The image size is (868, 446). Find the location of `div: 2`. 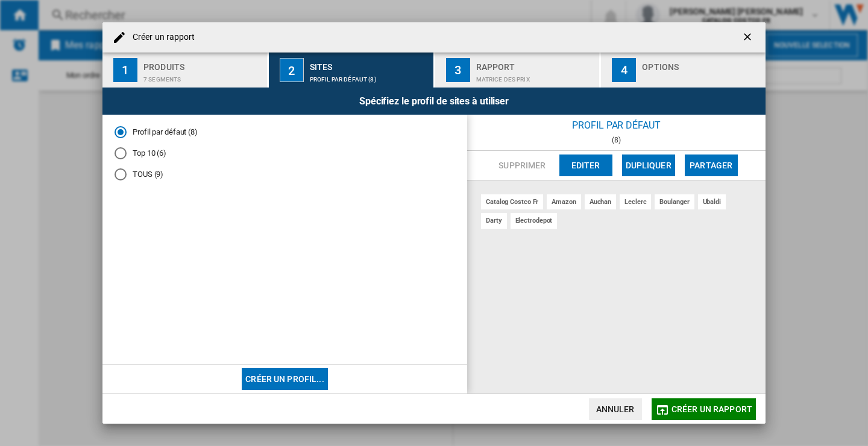

div: 2 is located at coordinates (292, 70).